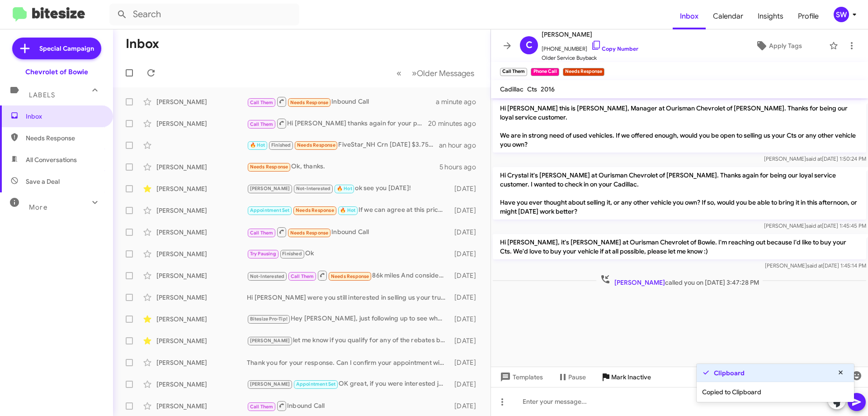  What do you see at coordinates (631, 377) in the screenshot?
I see `span: Mark Inactive` at bounding box center [631, 377].